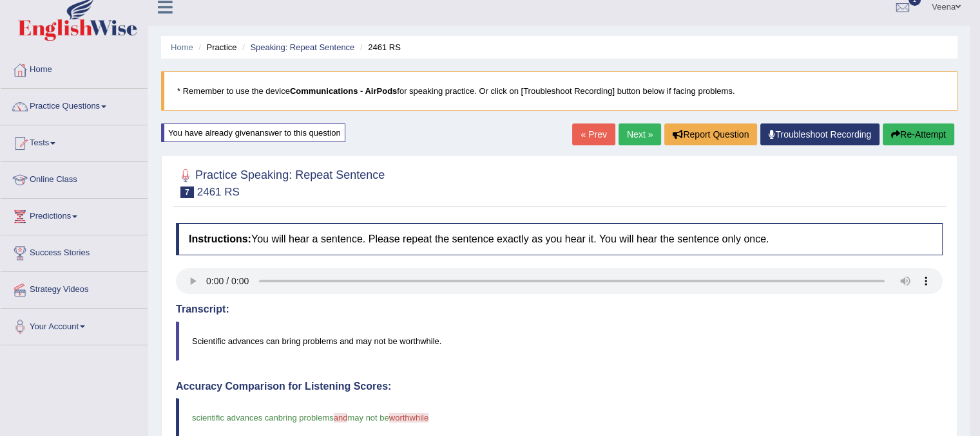 The height and width of the screenshot is (436, 980). I want to click on h4: Transcript:, so click(559, 310).